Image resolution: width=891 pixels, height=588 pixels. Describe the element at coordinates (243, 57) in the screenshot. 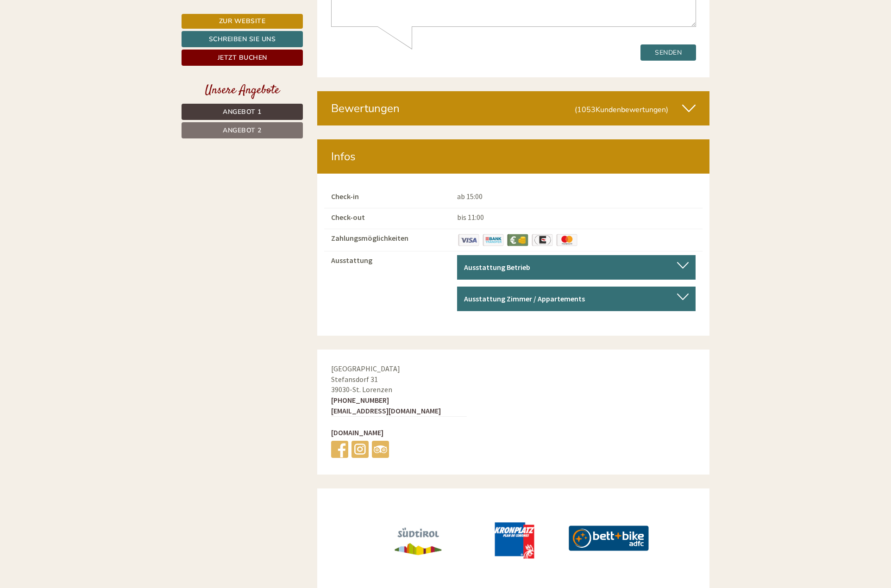

I see `a: Jetzt buchen` at that location.